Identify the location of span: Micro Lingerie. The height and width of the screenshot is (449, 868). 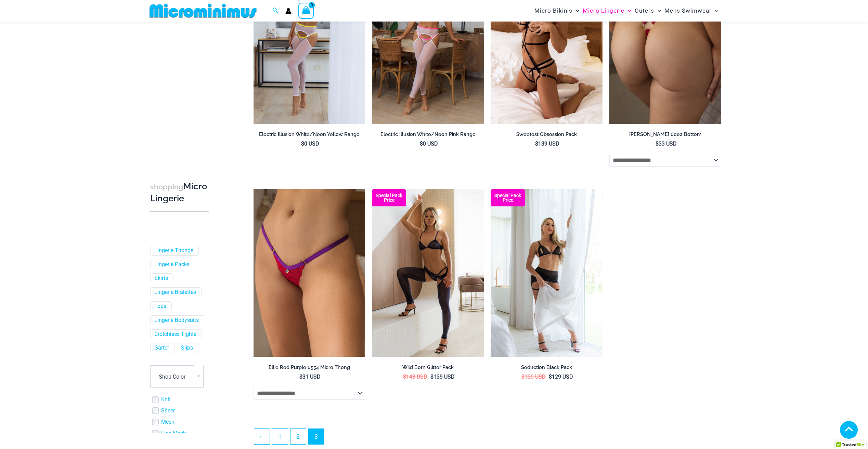
(603, 11).